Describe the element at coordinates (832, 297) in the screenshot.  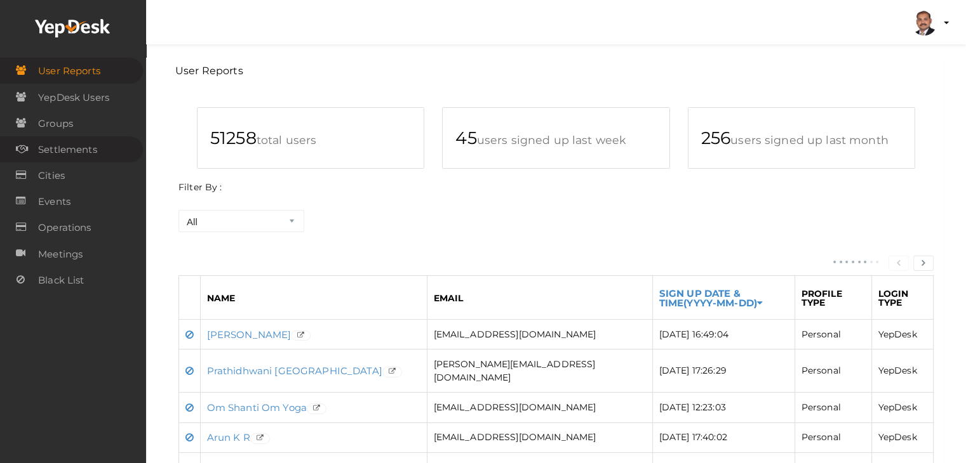
I see `th: Profile Type` at that location.